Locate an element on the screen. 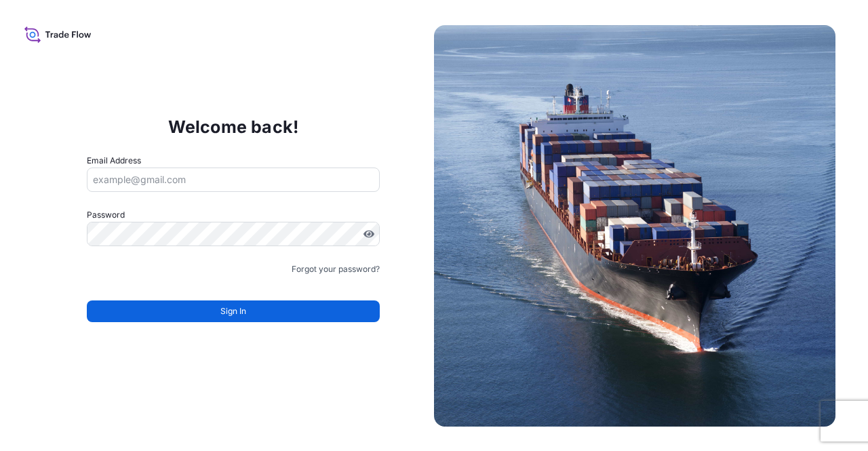 This screenshot has height=451, width=868. p: Welcome back! is located at coordinates (234, 126).